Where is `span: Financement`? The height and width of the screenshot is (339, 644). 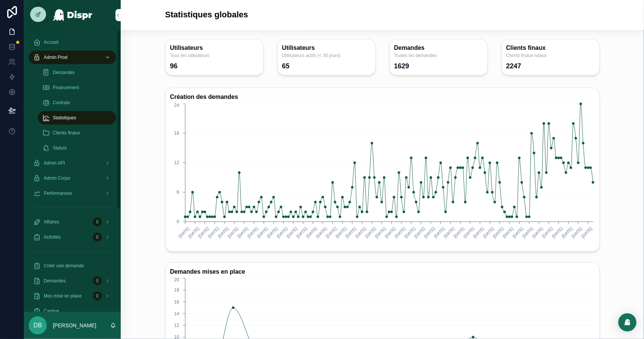
span: Financement is located at coordinates (65, 87).